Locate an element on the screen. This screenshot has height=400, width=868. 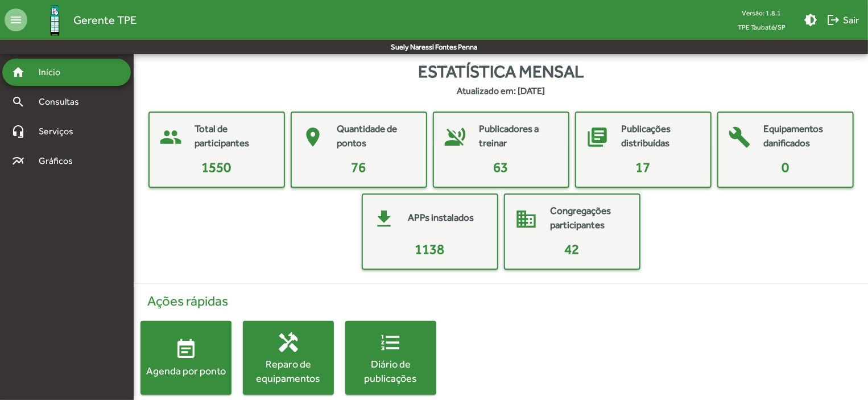
button: Reparo de equipamentos is located at coordinates (288, 358).